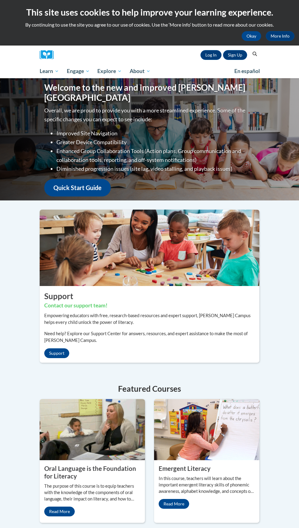 The width and height of the screenshot is (299, 528). What do you see at coordinates (280, 36) in the screenshot?
I see `a: More Info` at bounding box center [280, 36].